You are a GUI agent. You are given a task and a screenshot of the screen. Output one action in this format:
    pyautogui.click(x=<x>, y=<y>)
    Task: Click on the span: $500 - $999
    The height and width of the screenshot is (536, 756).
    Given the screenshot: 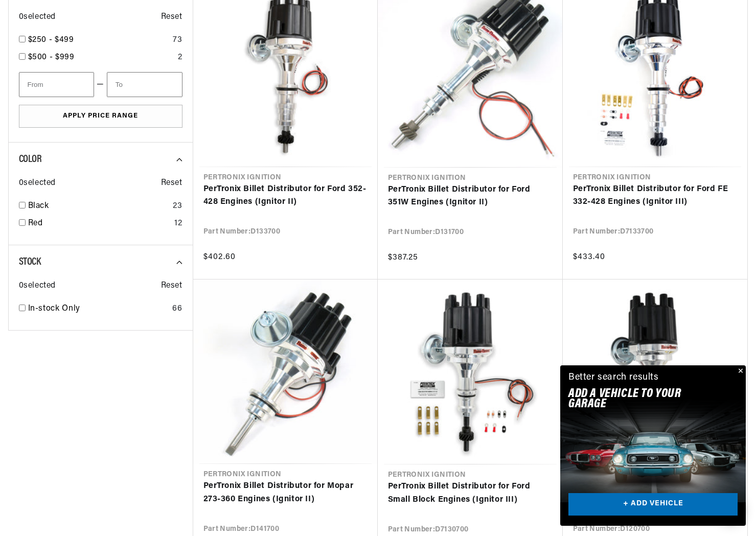 What is the action you would take?
    pyautogui.click(x=51, y=57)
    